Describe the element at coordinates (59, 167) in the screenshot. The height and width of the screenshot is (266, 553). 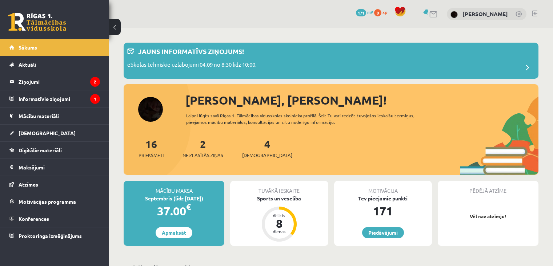
I see `legend: Maksājumi` at that location.